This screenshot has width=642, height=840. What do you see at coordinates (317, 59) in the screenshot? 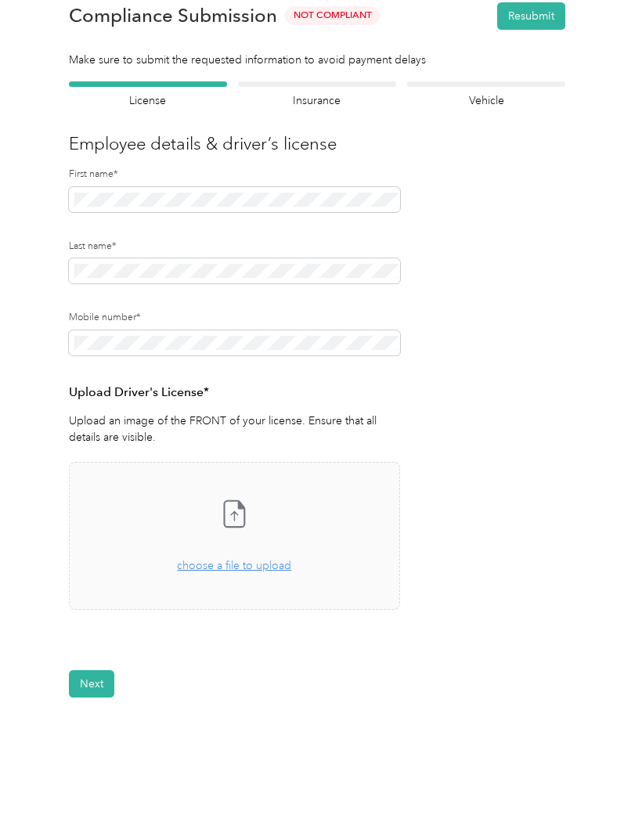
I see `div: Make sure to submit the requested information to avoid payment delays` at bounding box center [317, 59].